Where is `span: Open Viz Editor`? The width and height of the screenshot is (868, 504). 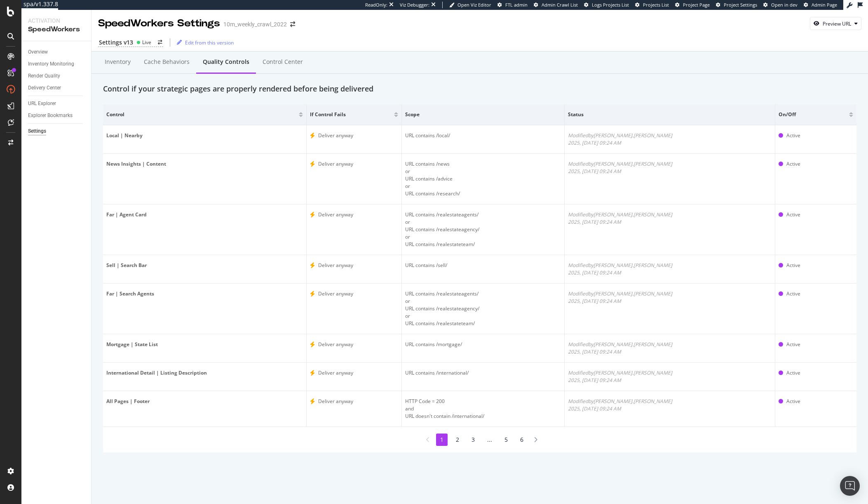
span: Open Viz Editor is located at coordinates (474, 5).